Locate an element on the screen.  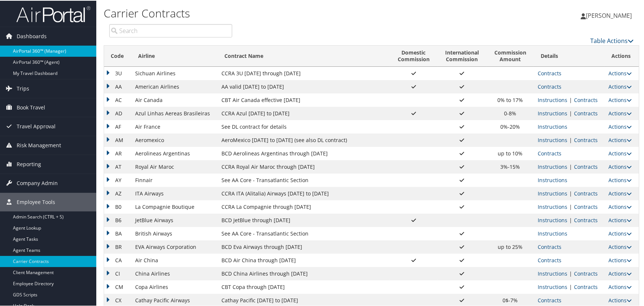
td: Sichuan Airlines is located at coordinates (175, 73).